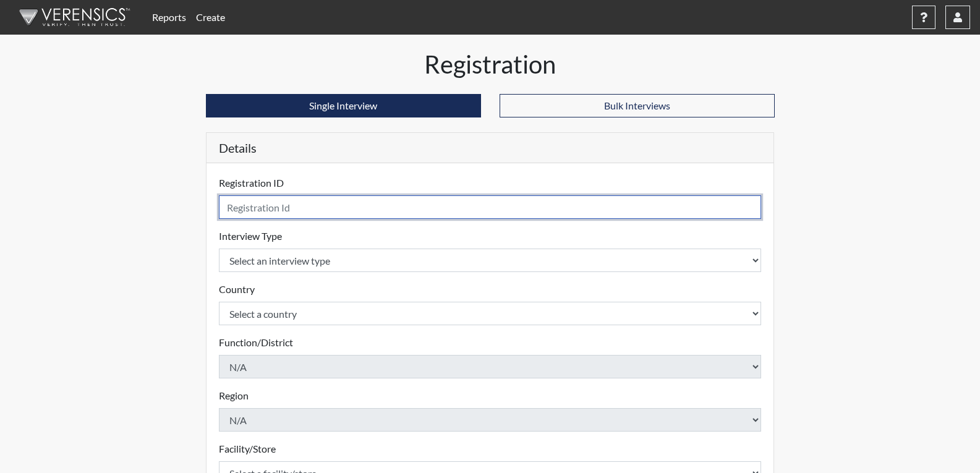  What do you see at coordinates (343, 105) in the screenshot?
I see `button: Single Interview` at bounding box center [343, 105].